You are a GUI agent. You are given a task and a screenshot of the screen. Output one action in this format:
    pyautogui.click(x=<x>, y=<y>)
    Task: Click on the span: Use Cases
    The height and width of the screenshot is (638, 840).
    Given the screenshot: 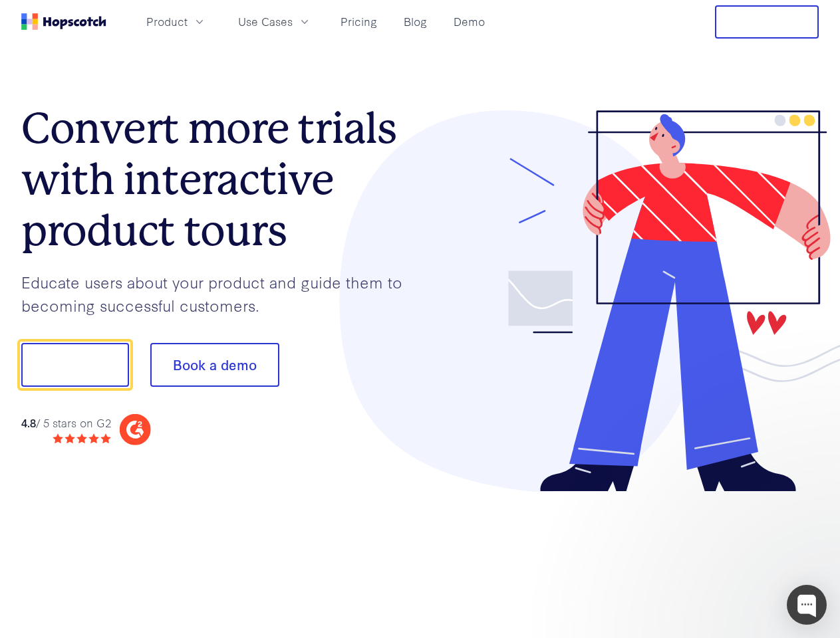 What is the action you would take?
    pyautogui.click(x=265, y=21)
    